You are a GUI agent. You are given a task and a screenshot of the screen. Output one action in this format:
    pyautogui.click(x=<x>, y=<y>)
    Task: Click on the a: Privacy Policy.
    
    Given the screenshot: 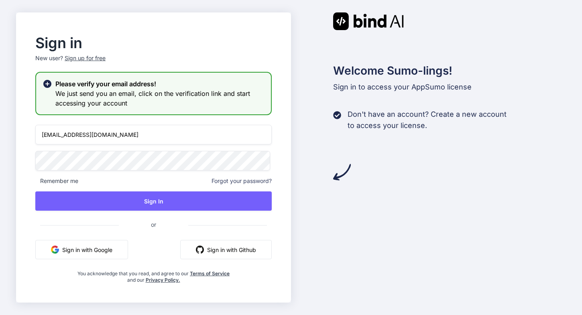 What is the action you would take?
    pyautogui.click(x=163, y=280)
    